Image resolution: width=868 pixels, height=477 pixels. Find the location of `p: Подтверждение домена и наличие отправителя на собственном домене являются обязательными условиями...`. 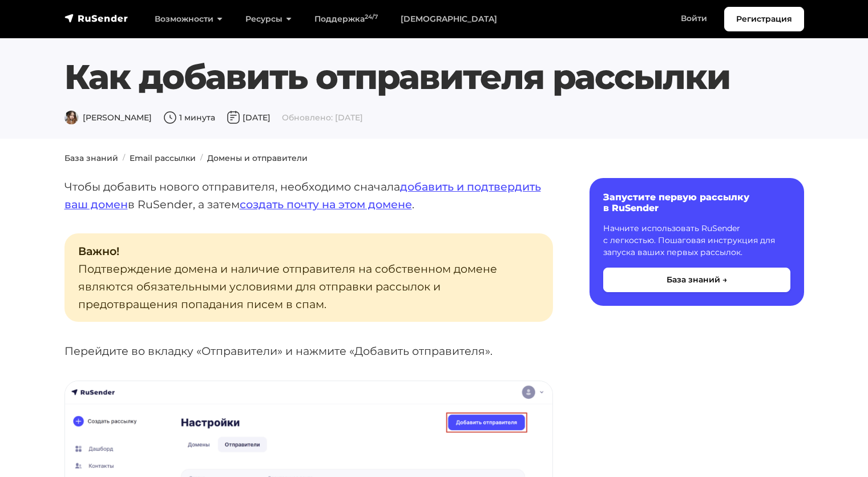

p: Подтверждение домена и наличие отправителя на собственном домене являются обязательными условиями... is located at coordinates (309, 277).